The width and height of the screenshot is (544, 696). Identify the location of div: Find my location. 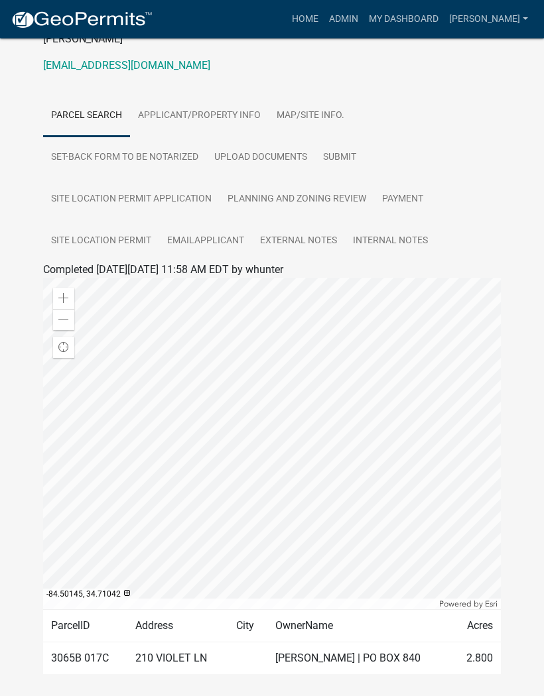
(64, 347).